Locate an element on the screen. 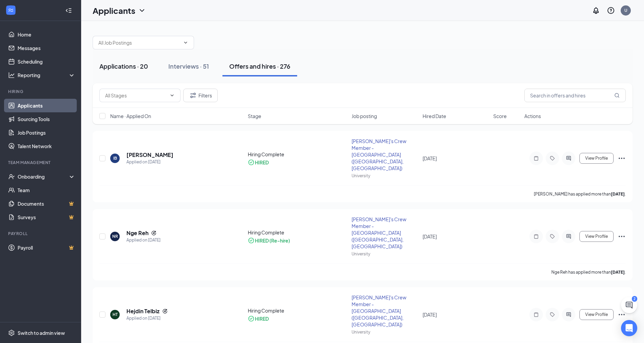  svg: MagnifyingGlass is located at coordinates (617, 96).